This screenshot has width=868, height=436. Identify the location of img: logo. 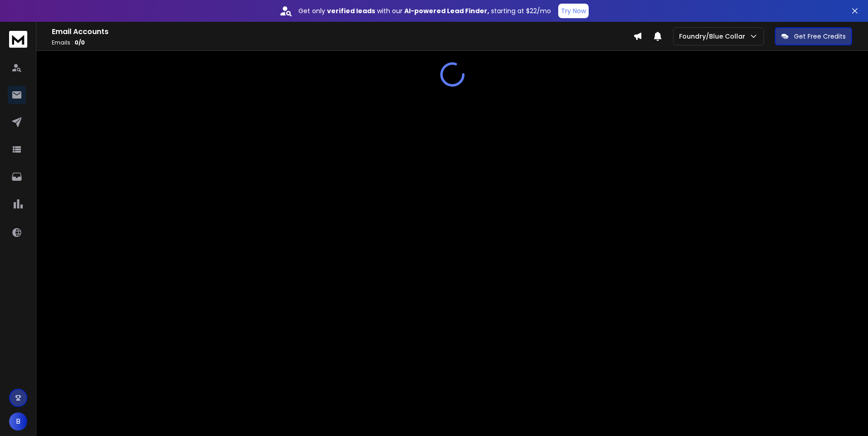
(18, 39).